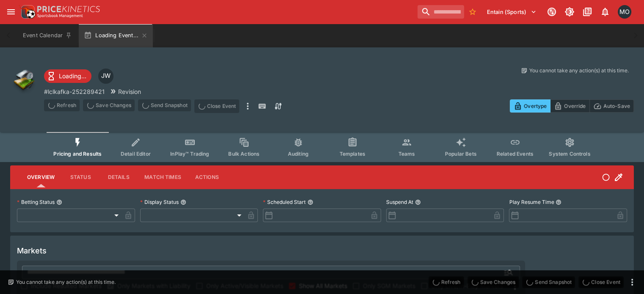 This screenshot has height=294, width=644. Describe the element at coordinates (47, 36) in the screenshot. I see `button: Event Calendar` at that location.